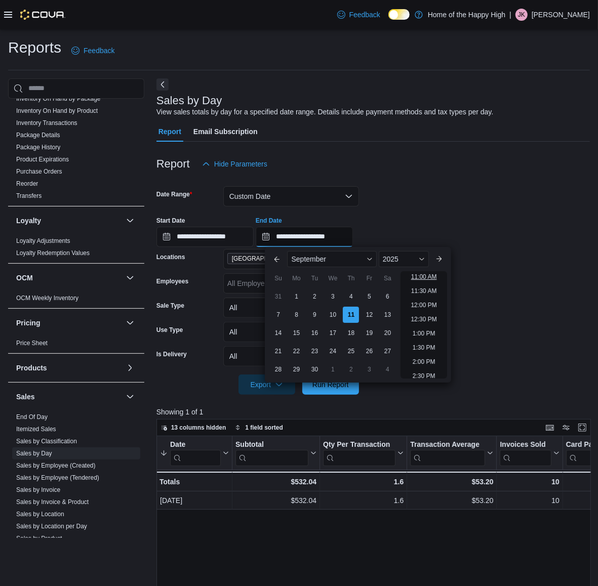 Image resolution: width=598 pixels, height=586 pixels. What do you see at coordinates (53, 253) in the screenshot?
I see `span: Loyalty Redemption Values` at bounding box center [53, 253].